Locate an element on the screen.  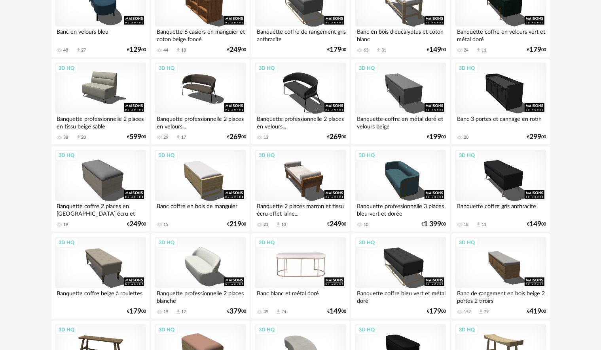
div: 27 is located at coordinates (84, 50).